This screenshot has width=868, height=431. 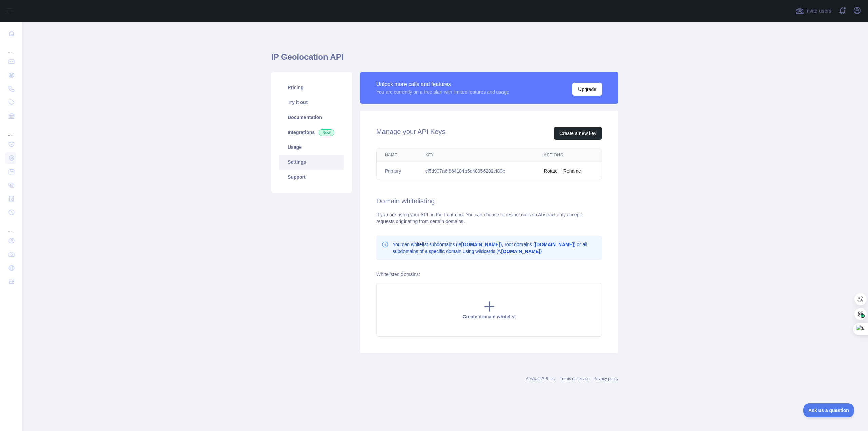 What do you see at coordinates (312, 132) in the screenshot?
I see `a: Integrations New` at bounding box center [312, 132].